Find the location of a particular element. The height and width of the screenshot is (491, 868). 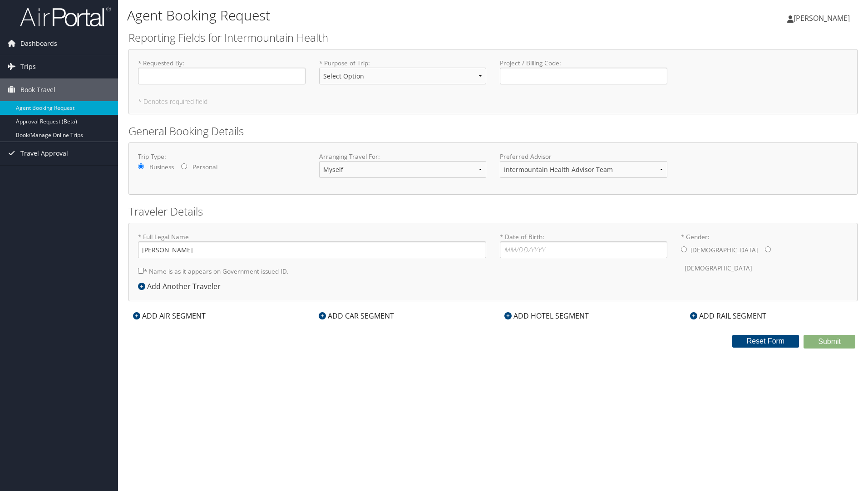

h2: Traveler Details is located at coordinates (493, 211).